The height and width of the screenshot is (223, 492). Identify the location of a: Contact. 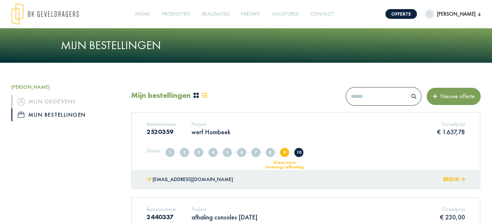
(322, 14).